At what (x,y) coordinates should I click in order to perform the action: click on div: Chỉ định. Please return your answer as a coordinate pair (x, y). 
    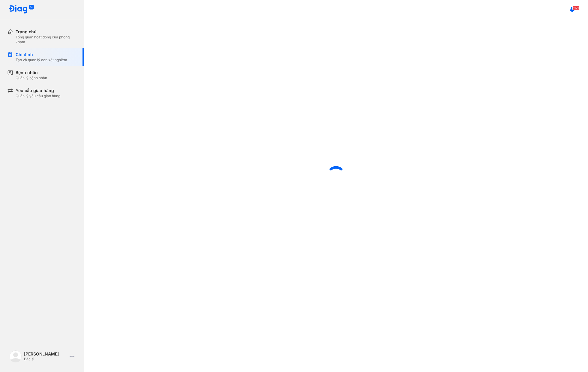
    Looking at the image, I should click on (41, 55).